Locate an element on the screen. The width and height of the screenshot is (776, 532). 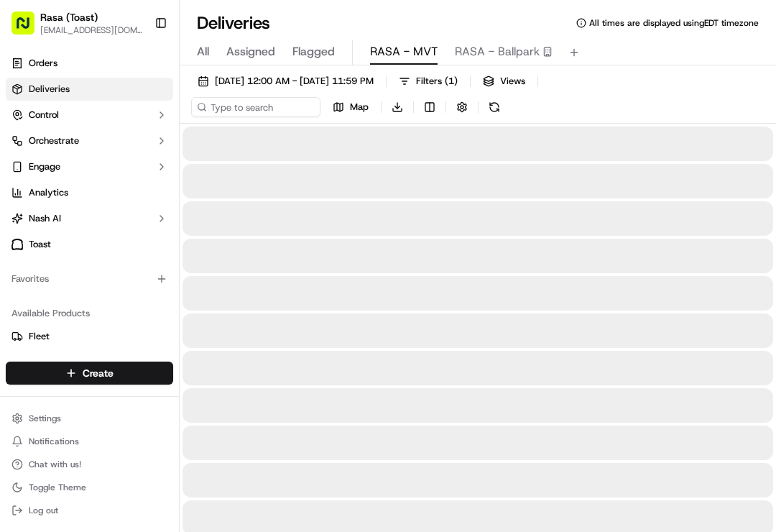
button: Control is located at coordinates (89, 115).